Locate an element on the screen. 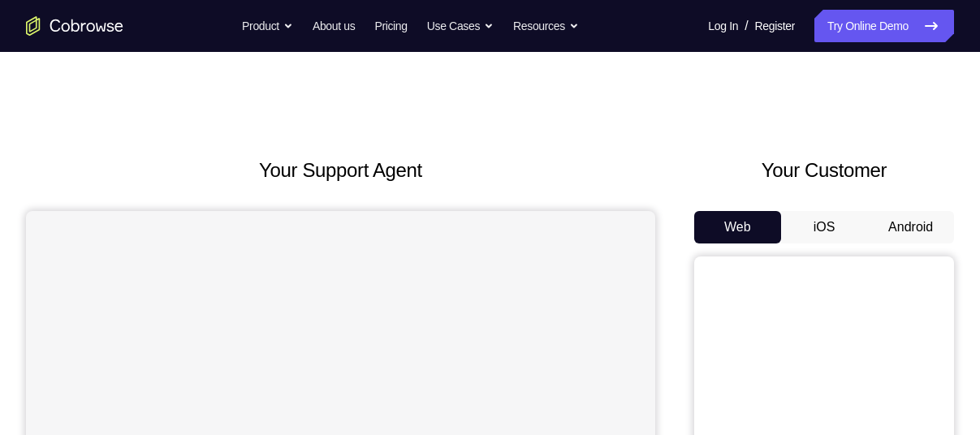 The image size is (980, 435). a: Pricing is located at coordinates (391, 26).